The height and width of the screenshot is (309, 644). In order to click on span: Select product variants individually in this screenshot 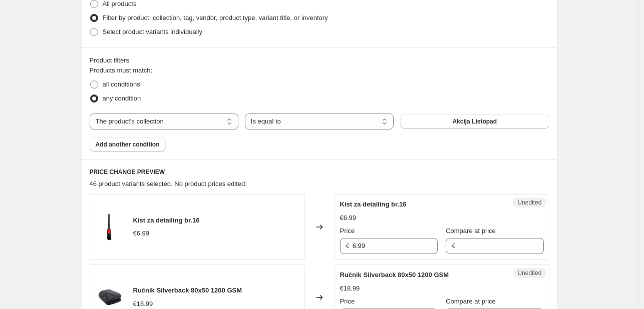, I will do `click(152, 31)`.